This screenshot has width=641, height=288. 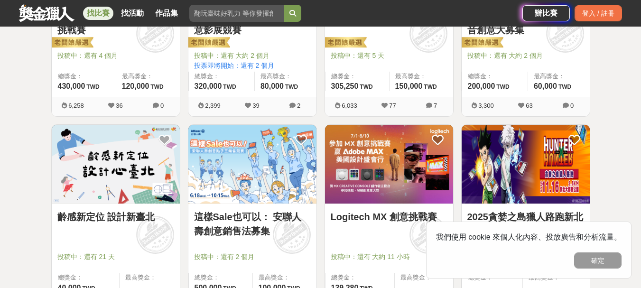 What do you see at coordinates (598, 260) in the screenshot?
I see `button: 確定` at bounding box center [598, 260].